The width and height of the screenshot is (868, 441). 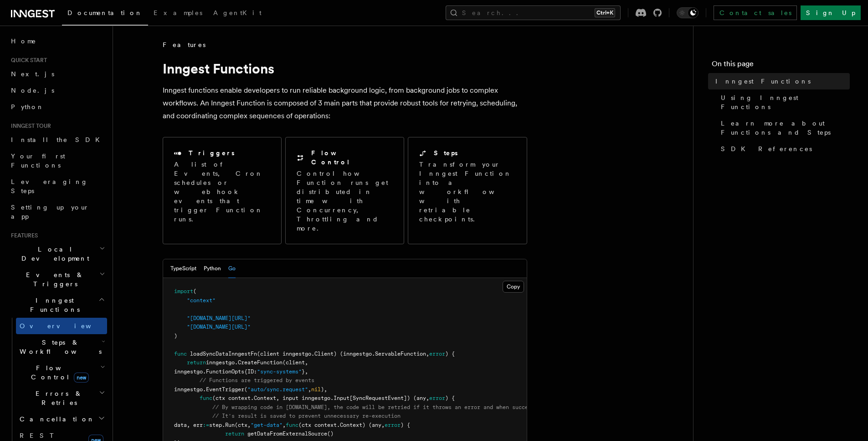 I want to click on a: AgentKit, so click(x=237, y=13).